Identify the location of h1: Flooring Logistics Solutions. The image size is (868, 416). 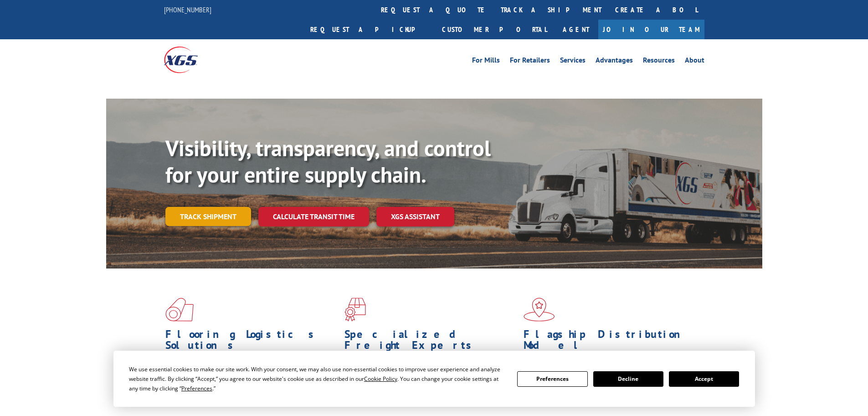
(251, 342).